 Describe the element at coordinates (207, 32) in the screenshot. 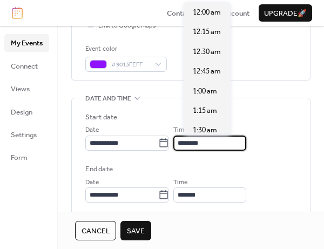

I see `span: 12:15 am` at that location.